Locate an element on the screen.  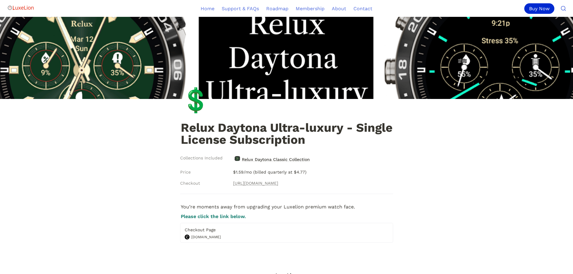
a: Relux Daytona Classic CollectionRelux Daytona Classic Collection is located at coordinates (272, 159).